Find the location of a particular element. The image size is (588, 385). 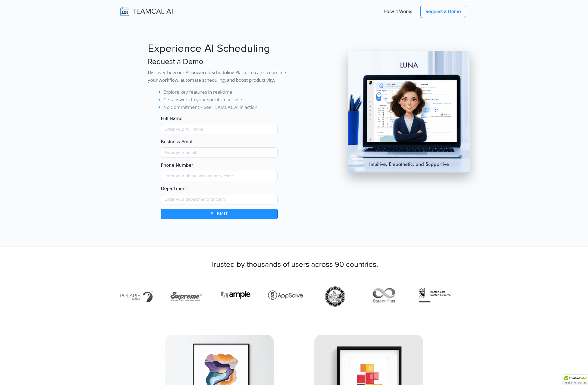

input: Enter your department/function is located at coordinates (219, 199).